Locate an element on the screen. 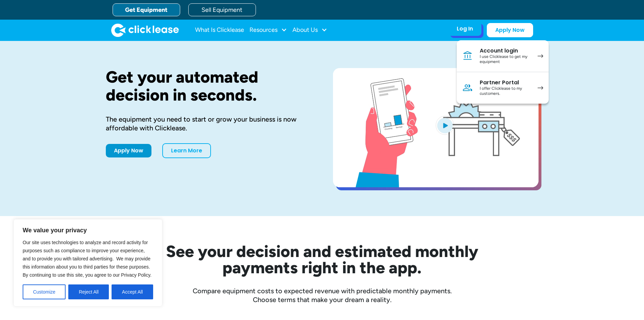 The width and height of the screenshot is (644, 320). a: Partner PortalI offer Clicklease to my customers. is located at coordinates (503, 88).